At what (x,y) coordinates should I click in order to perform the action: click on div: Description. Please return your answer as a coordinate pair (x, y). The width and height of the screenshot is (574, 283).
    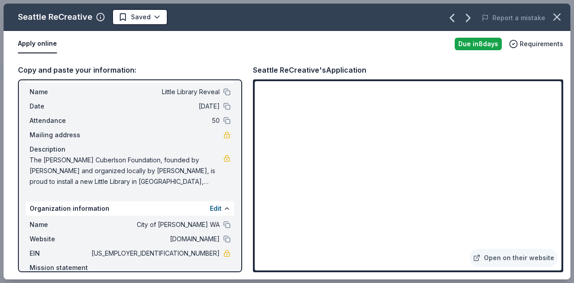
    Looking at the image, I should click on (130, 149).